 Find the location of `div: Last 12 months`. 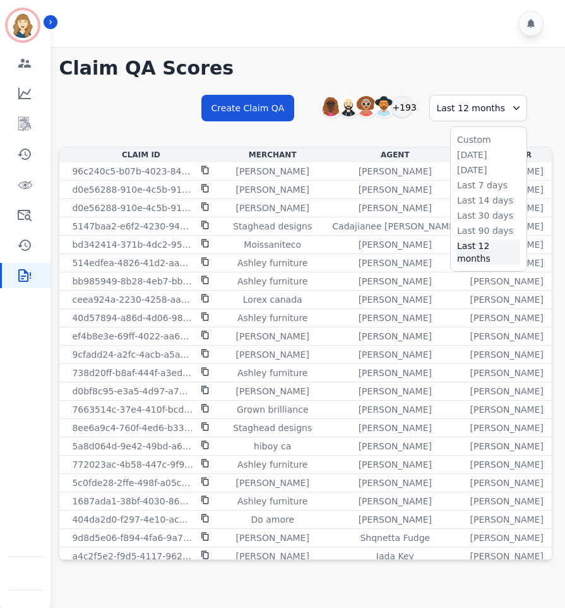

div: Last 12 months is located at coordinates (478, 108).